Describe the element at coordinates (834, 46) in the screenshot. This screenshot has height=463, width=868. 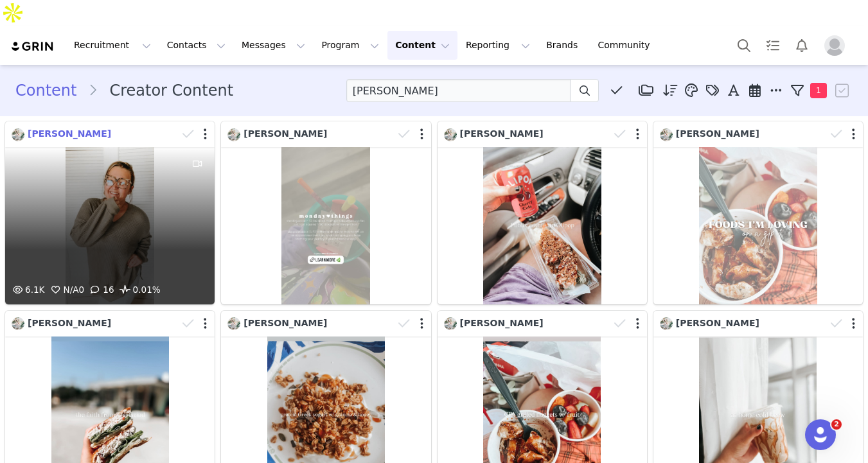
I see `img: placeholder-profile.jpg` at that location.